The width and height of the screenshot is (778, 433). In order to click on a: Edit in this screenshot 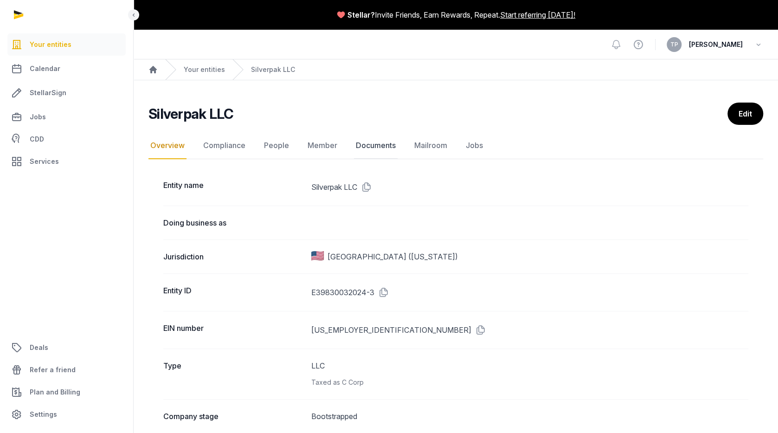, I will do `click(745, 114)`.